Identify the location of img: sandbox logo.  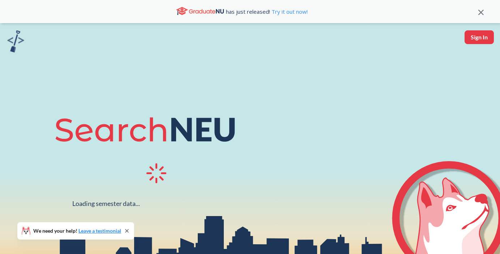
(16, 41).